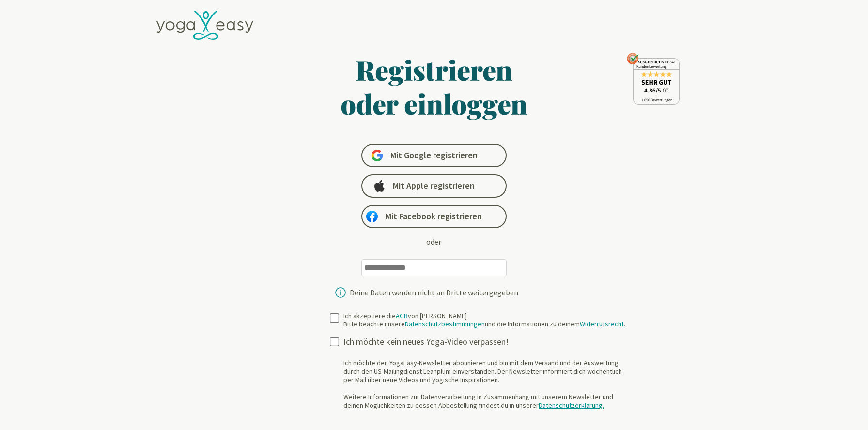 The height and width of the screenshot is (430, 868). I want to click on a: Datenschutzerklärung., so click(571, 405).